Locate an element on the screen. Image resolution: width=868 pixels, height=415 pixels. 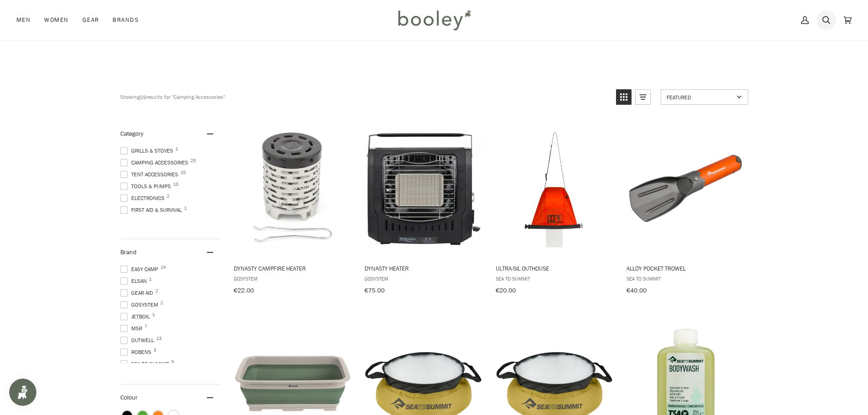
span: Gear is located at coordinates (91, 20).